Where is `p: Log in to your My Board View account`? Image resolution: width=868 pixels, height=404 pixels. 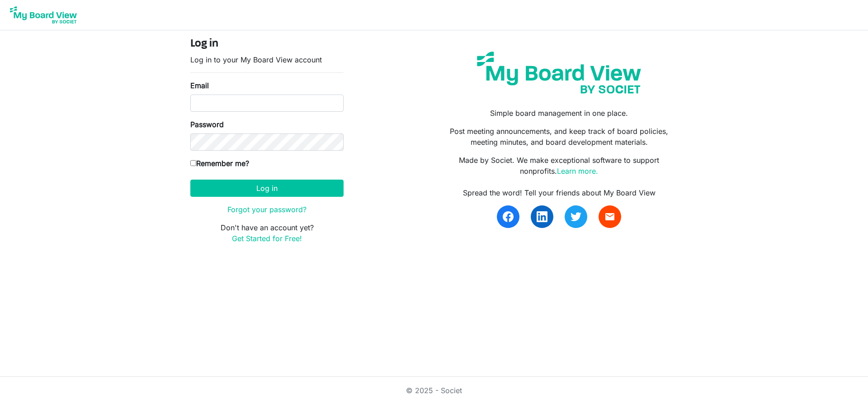
p: Log in to your My Board View account is located at coordinates (267, 60).